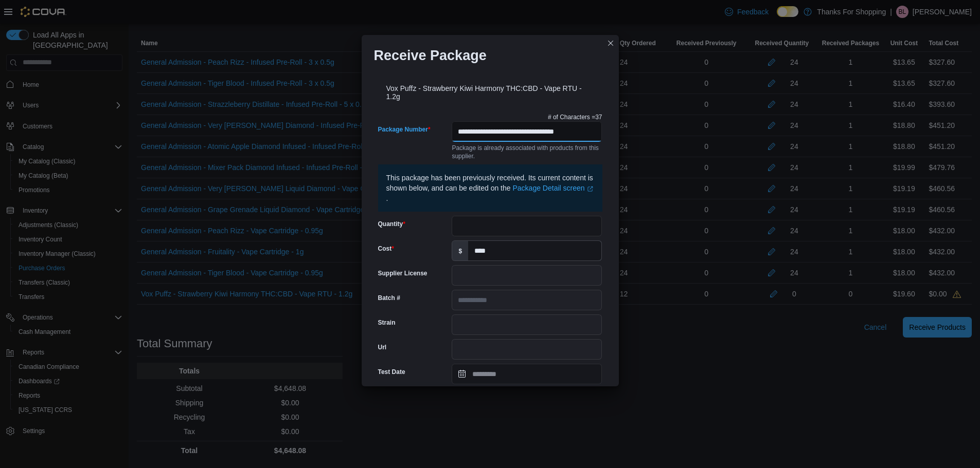 The height and width of the screenshot is (468, 980). What do you see at coordinates (490, 91) in the screenshot?
I see `div: Vox Puffz - Strawberry Kiwi Harmony THC:CBD - Vape RTU - 1.2g` at bounding box center [490, 91].